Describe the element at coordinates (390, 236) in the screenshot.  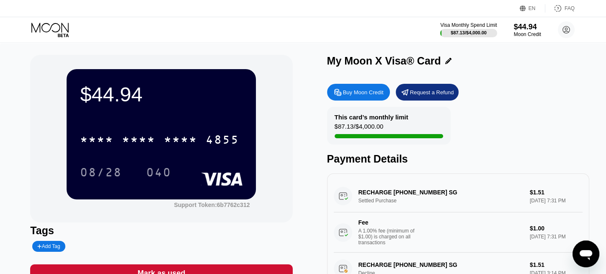
I see `div: A 1.00% fee (minimum of $1.00) is charged on all transactions` at that location.